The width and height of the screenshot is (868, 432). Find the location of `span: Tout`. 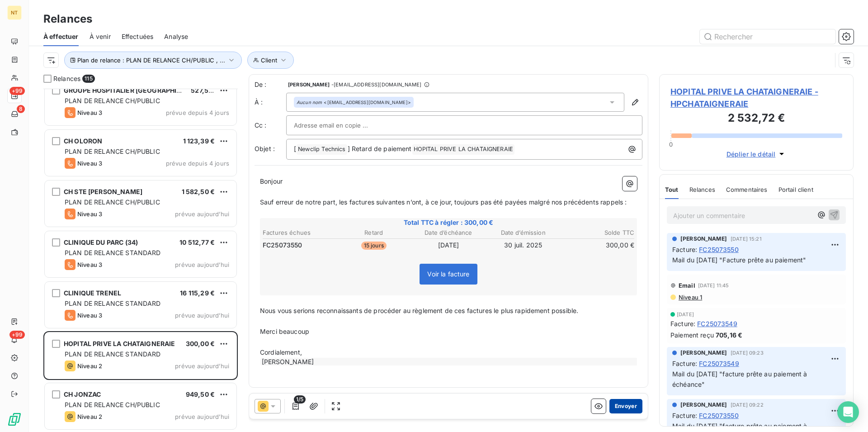

span: Tout is located at coordinates (672, 190).